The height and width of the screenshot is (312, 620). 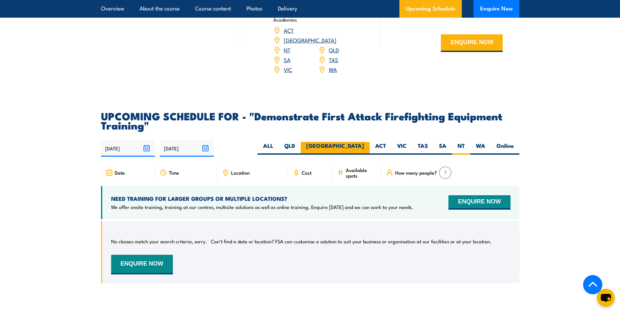 What do you see at coordinates (288, 69) in the screenshot?
I see `a: VIC` at bounding box center [288, 69].